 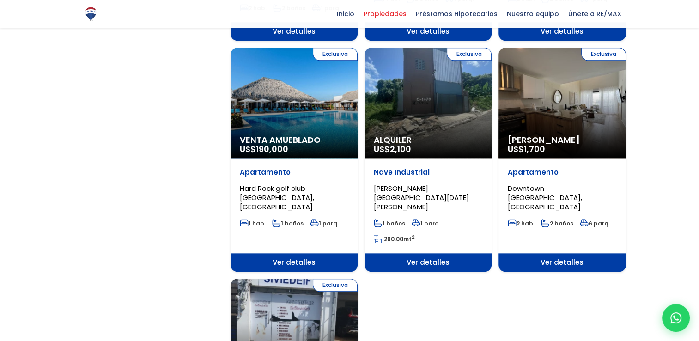 I want to click on span: 190,000, so click(x=272, y=149).